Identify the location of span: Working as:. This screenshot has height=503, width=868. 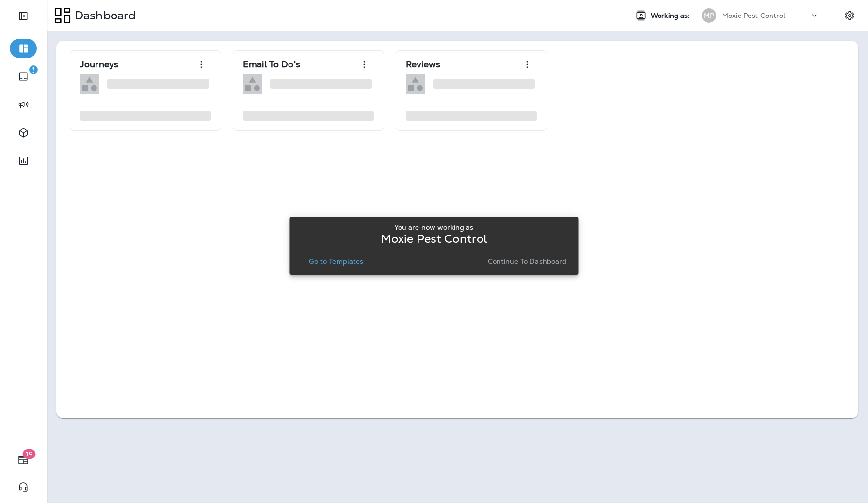
(671, 15).